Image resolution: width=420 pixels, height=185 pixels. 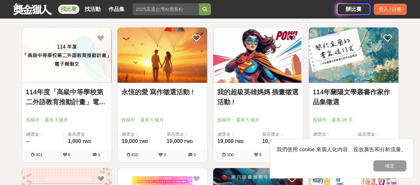 What do you see at coordinates (162, 92) in the screenshot?
I see `a: 永恆的愛 寫作徵選活動 !` at bounding box center [162, 92].